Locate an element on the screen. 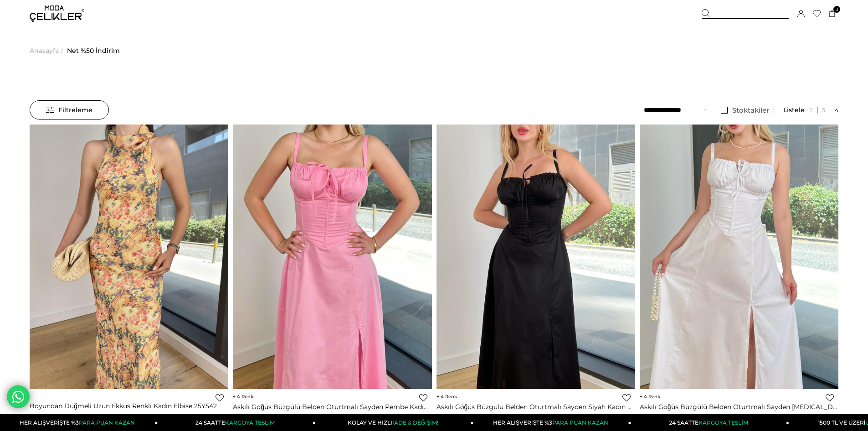 Image resolution: width=868 pixels, height=431 pixels. span: Anasayfa is located at coordinates (44, 50).